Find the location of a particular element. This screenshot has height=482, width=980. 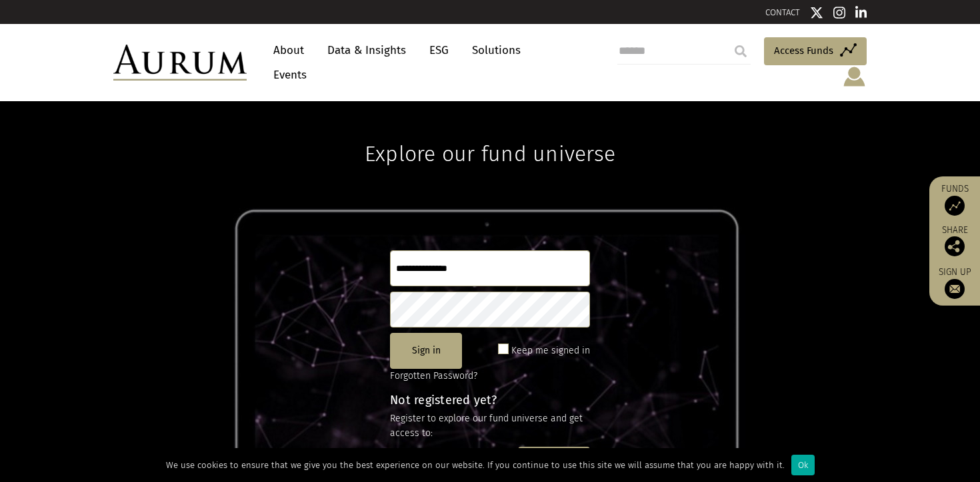

a: Sign up is located at coordinates (954, 282).